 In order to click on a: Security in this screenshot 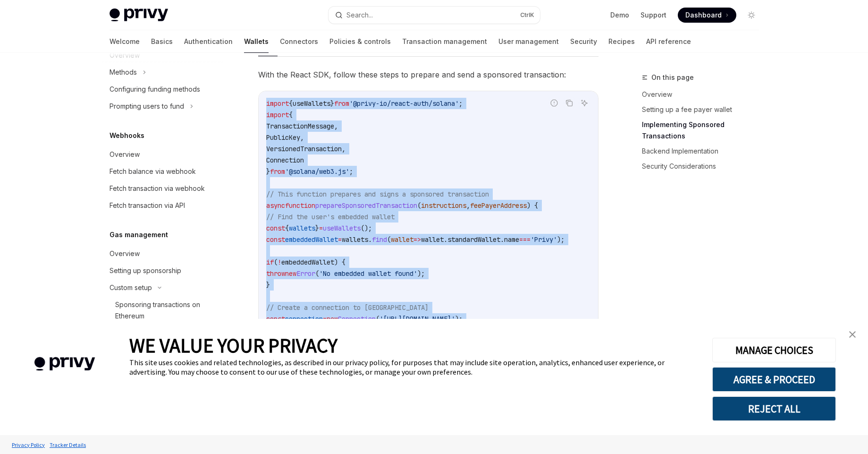, I will do `click(583, 41)`.